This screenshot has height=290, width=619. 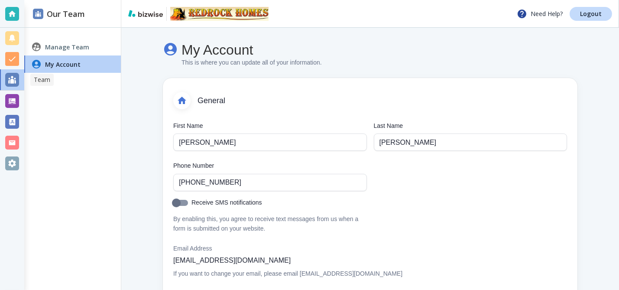 What do you see at coordinates (72, 64) in the screenshot?
I see `div: My Account` at bounding box center [72, 64].